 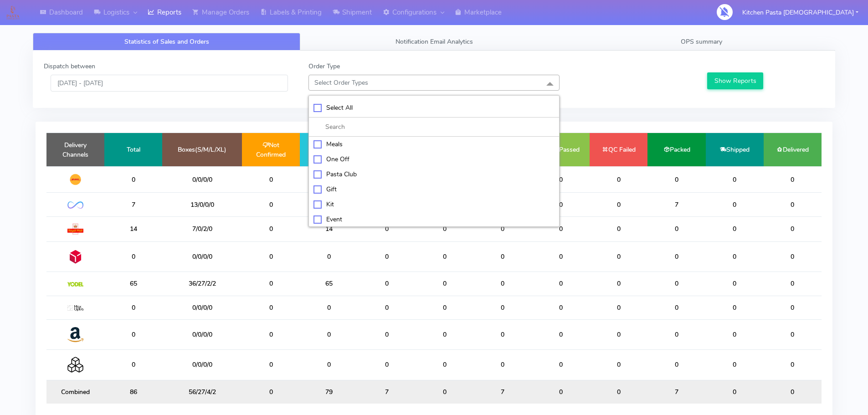 What do you see at coordinates (329, 149) in the screenshot?
I see `td: Confirmed` at bounding box center [329, 149].